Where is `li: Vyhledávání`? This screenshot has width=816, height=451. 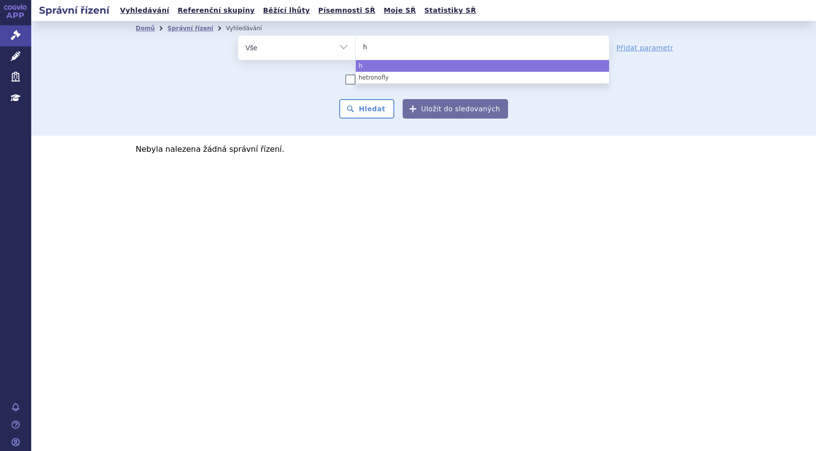 li: Vyhledávání is located at coordinates (250, 28).